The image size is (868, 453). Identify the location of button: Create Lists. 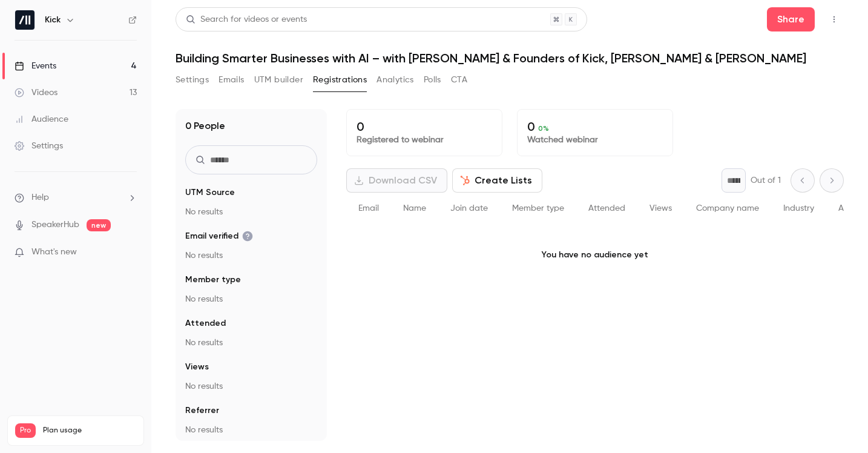
(497, 180).